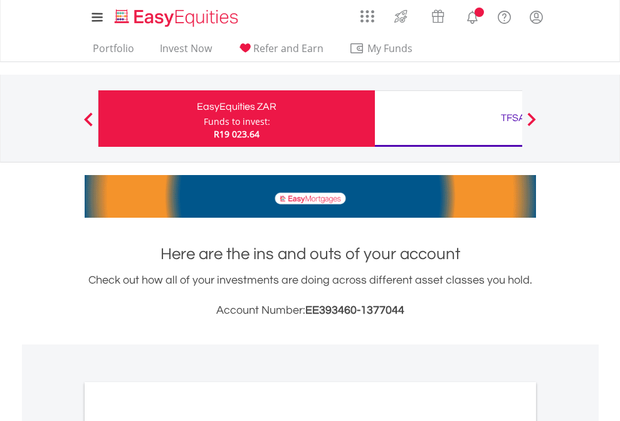 This screenshot has height=421, width=620. Describe the element at coordinates (88, 125) in the screenshot. I see `button: Previous` at that location.